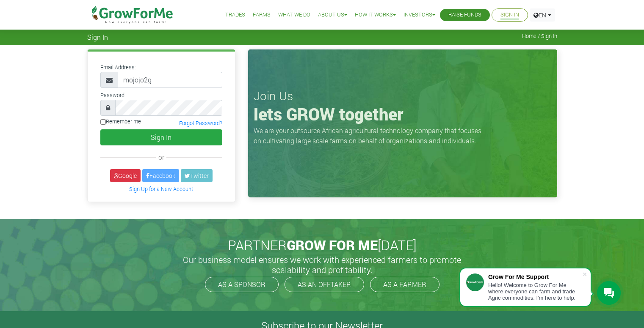 Image resolution: width=644 pixels, height=328 pixels. I want to click on a: Investors, so click(420, 15).